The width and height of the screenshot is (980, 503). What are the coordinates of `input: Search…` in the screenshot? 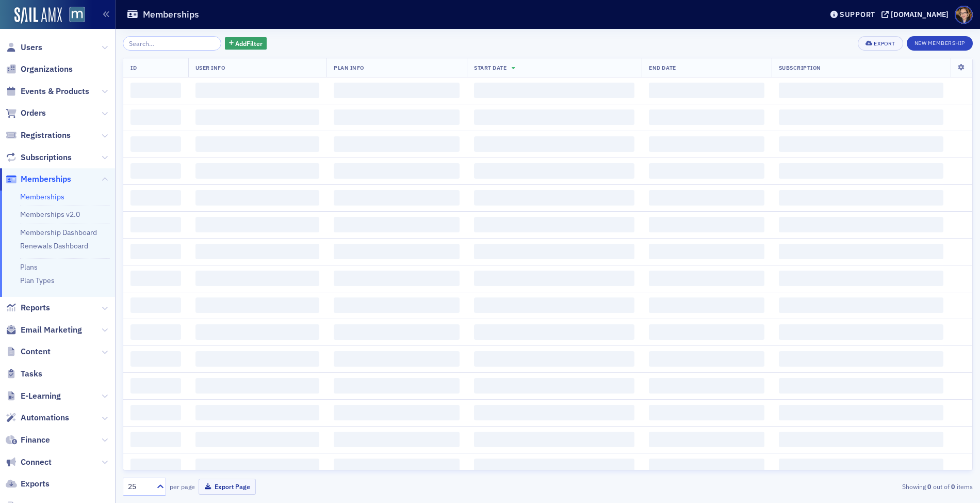 It's located at (172, 43).